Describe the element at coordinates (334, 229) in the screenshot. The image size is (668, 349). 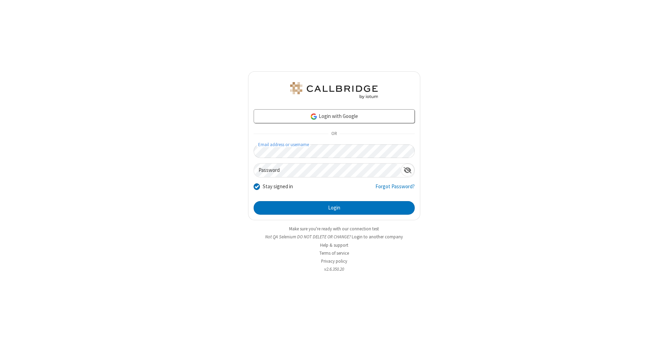
I see `a: Make sure you're ready with our connection test` at that location.